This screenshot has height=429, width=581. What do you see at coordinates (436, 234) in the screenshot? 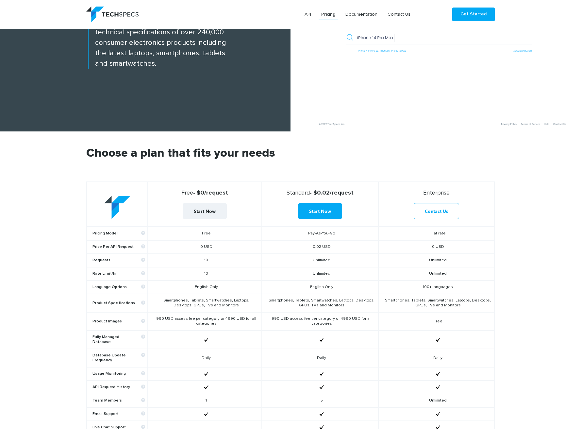
I see `td: Flat rate` at bounding box center [436, 234].